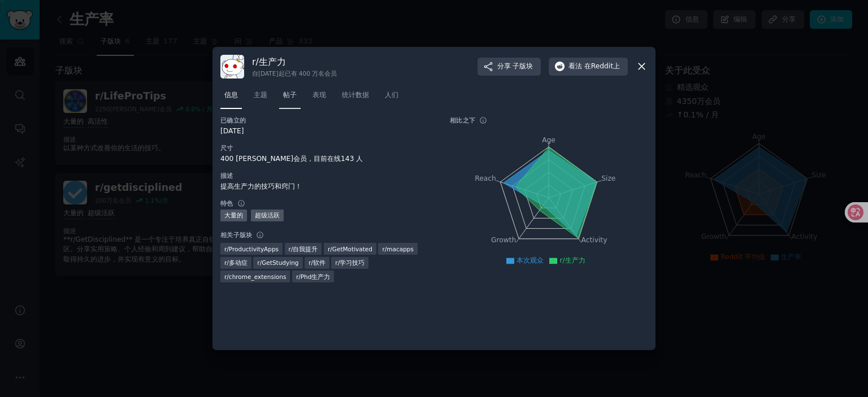 The width and height of the screenshot is (868, 397). Describe the element at coordinates (304, 73) in the screenshot. I see `font: 已有 400 万名` at that location.